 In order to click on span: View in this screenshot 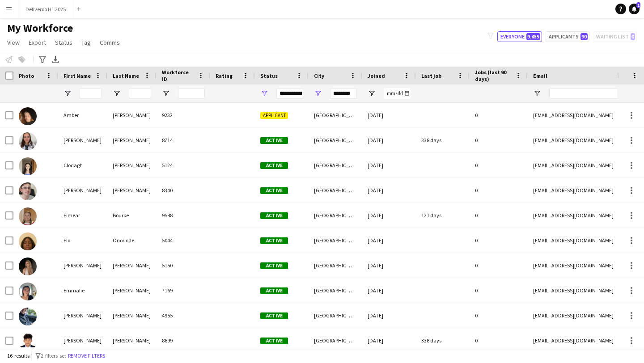, I will do `click(13, 43)`.